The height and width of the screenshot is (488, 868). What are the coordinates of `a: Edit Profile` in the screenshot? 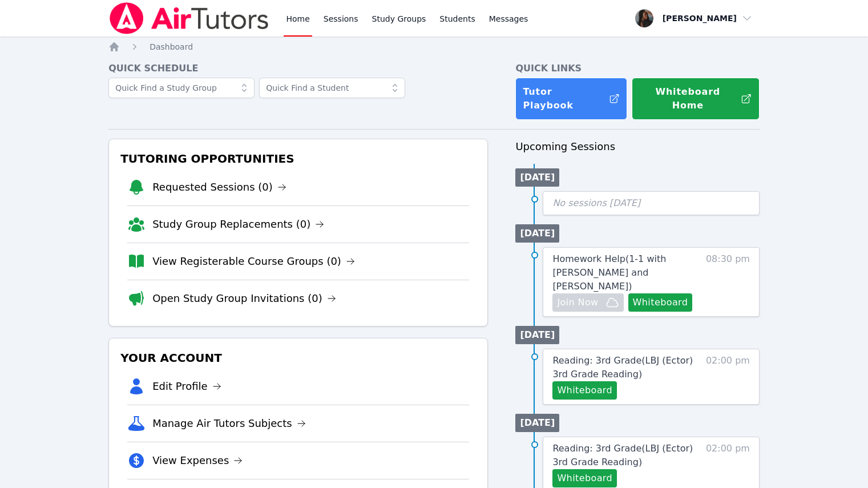 It's located at (187, 386).